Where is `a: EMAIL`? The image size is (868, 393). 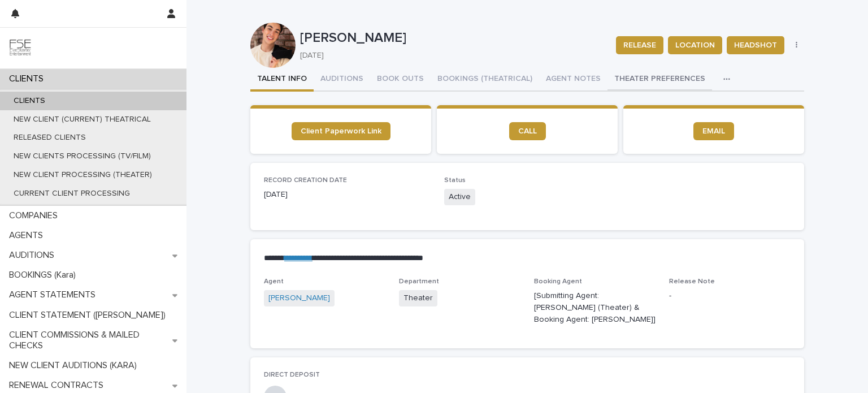
a: EMAIL is located at coordinates (714, 131).